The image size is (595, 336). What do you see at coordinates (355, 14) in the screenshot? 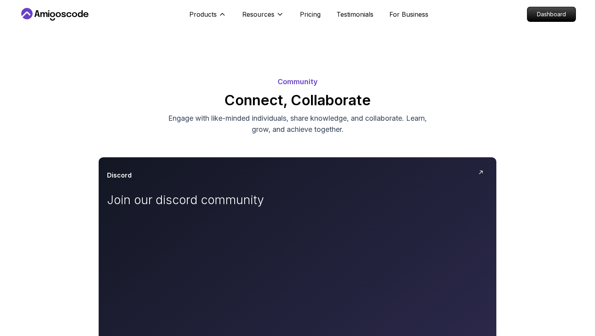
I see `p: Testimonials` at bounding box center [355, 14].